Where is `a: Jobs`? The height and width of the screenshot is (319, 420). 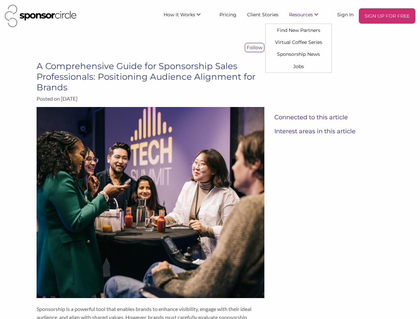 a: Jobs is located at coordinates (298, 66).